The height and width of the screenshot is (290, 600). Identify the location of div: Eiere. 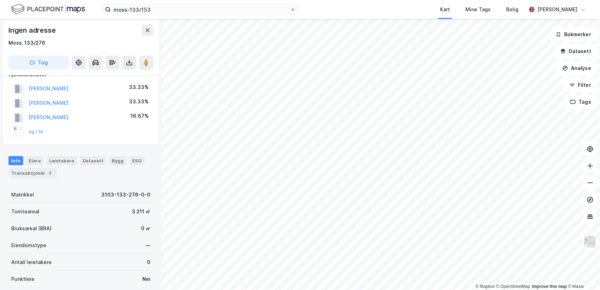
(35, 161).